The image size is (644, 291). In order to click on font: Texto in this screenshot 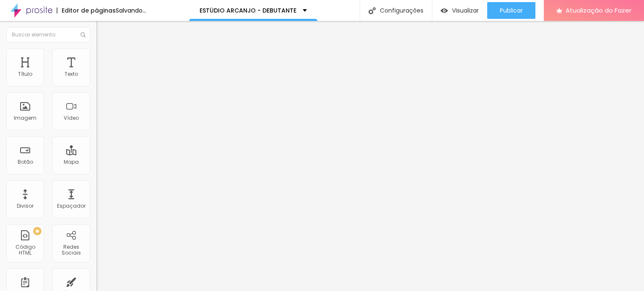, I will do `click(71, 74)`.